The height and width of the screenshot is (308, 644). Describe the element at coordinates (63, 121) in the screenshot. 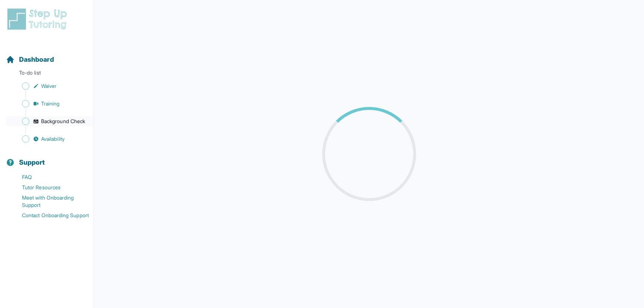

I see `span: Background Check` at that location.